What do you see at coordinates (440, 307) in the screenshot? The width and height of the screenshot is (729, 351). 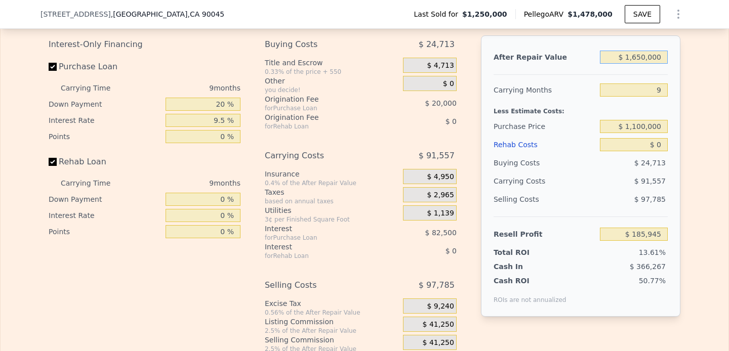 I see `span: $ 9,240` at bounding box center [440, 307].